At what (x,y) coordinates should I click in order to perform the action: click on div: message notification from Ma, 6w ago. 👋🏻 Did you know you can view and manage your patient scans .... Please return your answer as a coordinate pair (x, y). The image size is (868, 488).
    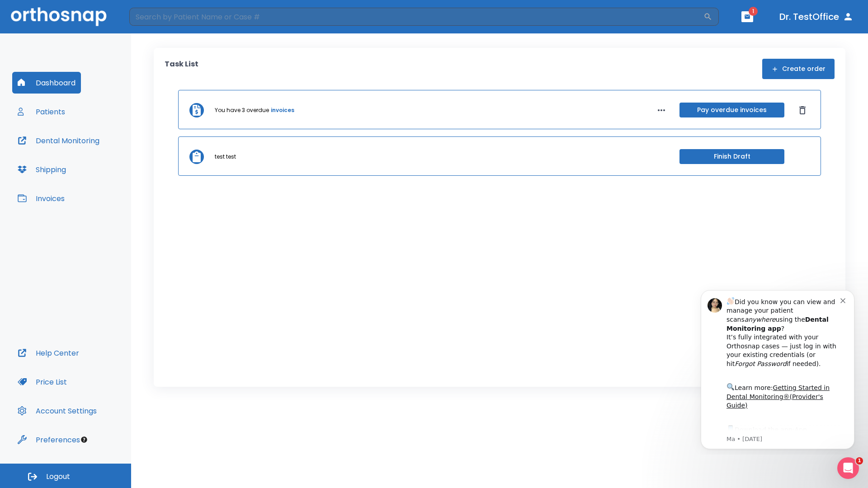
    Looking at the image, I should click on (91, 88).